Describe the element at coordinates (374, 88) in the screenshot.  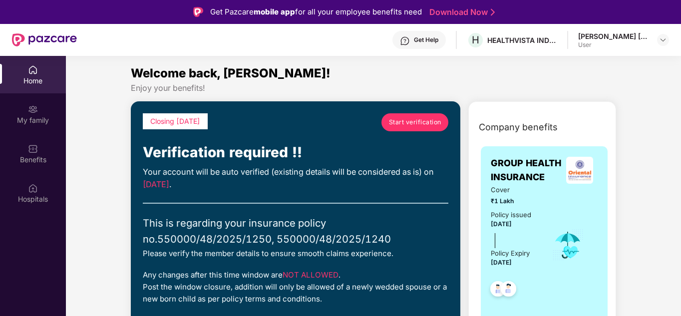
I see `div: Enjoy your benefits!` at that location.